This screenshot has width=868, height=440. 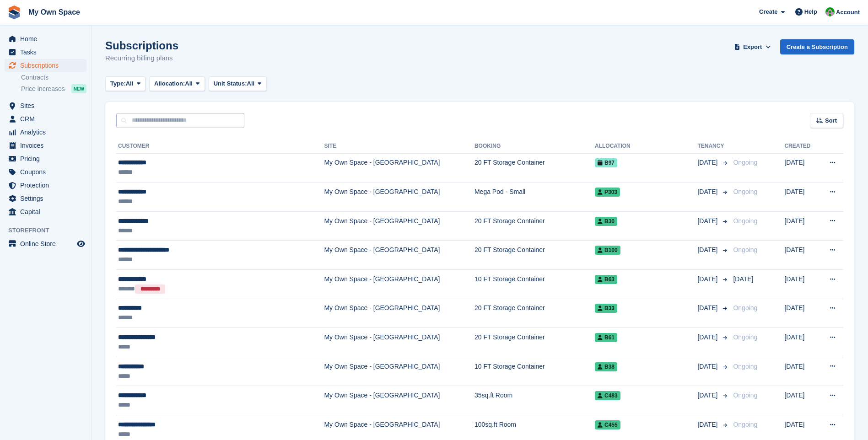 I want to click on span: C483, so click(x=608, y=396).